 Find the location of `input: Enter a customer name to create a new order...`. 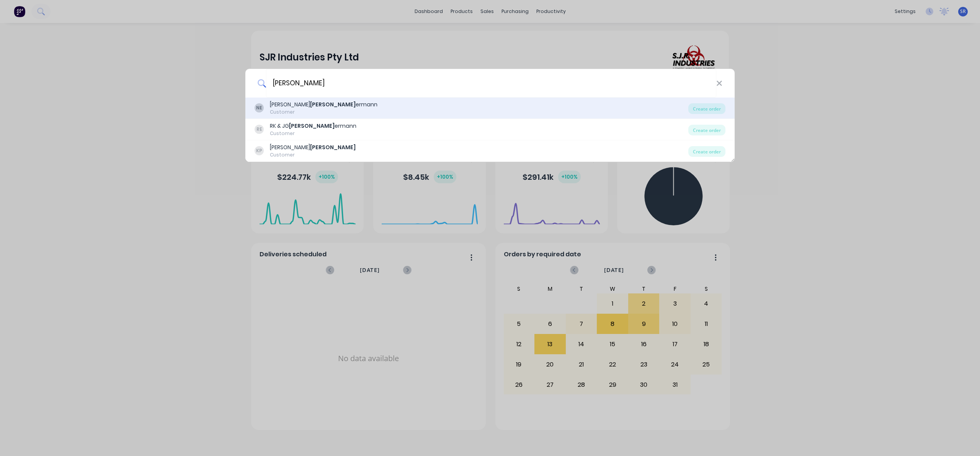

input: Enter a customer name to create a new order... is located at coordinates (491, 83).